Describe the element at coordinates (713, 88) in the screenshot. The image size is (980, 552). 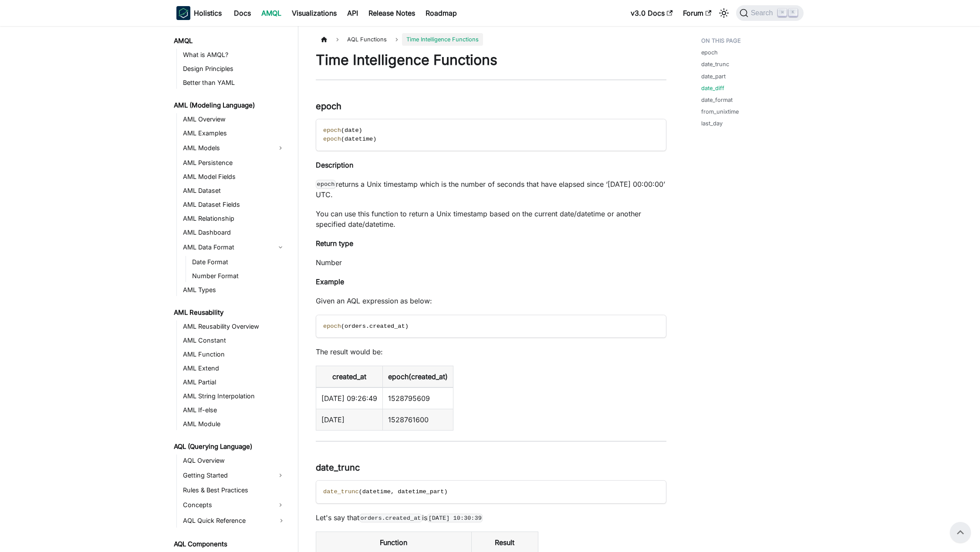
I see `a: date_diff` at that location.